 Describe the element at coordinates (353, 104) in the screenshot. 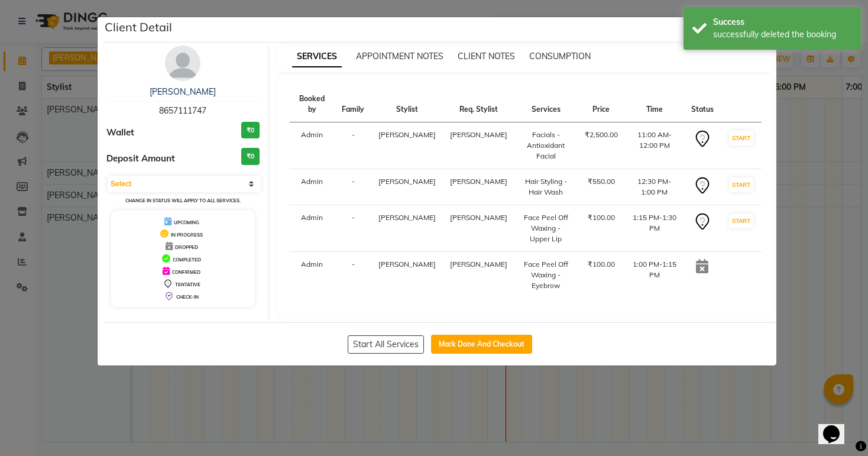

I see `th: Family` at that location.